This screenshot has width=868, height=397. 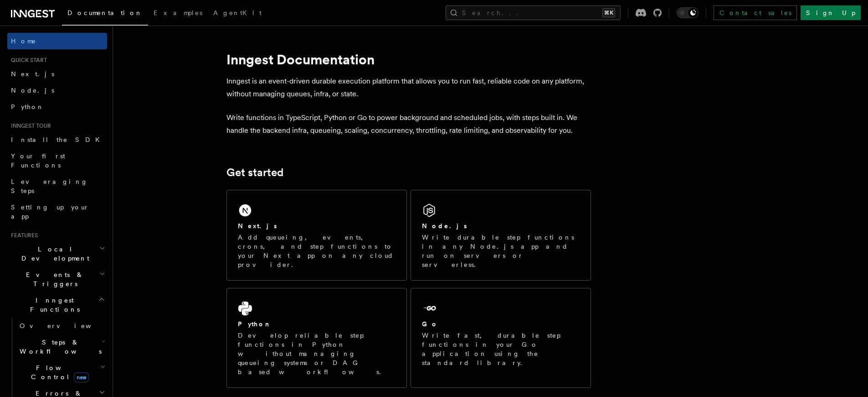 What do you see at coordinates (317, 353) in the screenshot?
I see `p: Develop reliable step functions in Python without managing queueing systems or DAG based workflows.` at bounding box center [317, 353].